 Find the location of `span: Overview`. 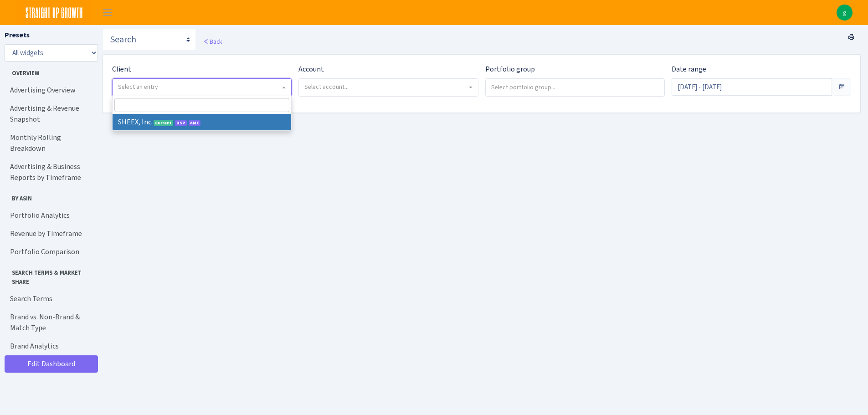

span: Overview is located at coordinates (50, 71).